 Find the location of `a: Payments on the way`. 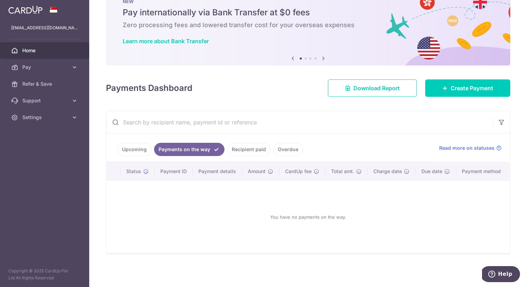

a: Payments on the way is located at coordinates (189, 150).